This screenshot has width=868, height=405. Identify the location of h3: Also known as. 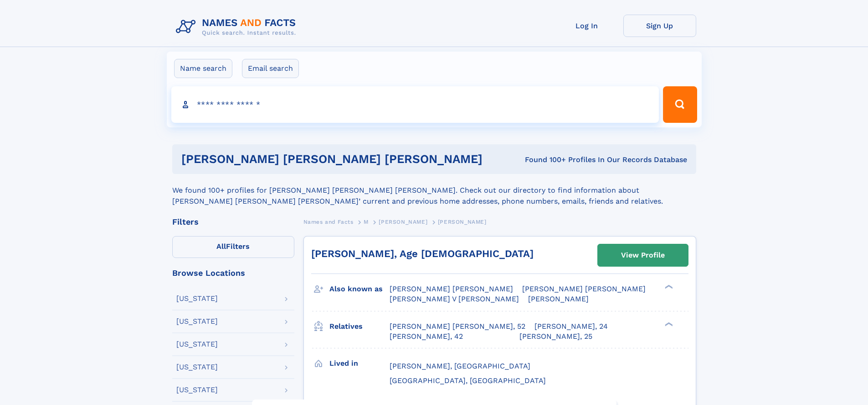
(359, 289).